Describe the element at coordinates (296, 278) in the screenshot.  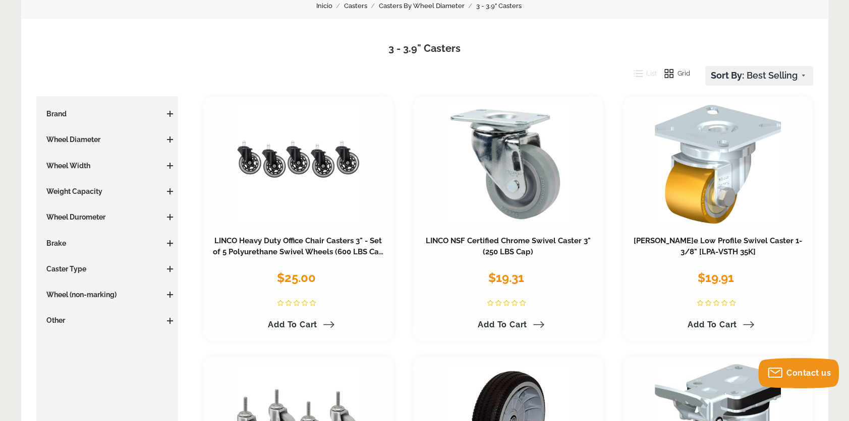
I see `span: $25.00` at that location.